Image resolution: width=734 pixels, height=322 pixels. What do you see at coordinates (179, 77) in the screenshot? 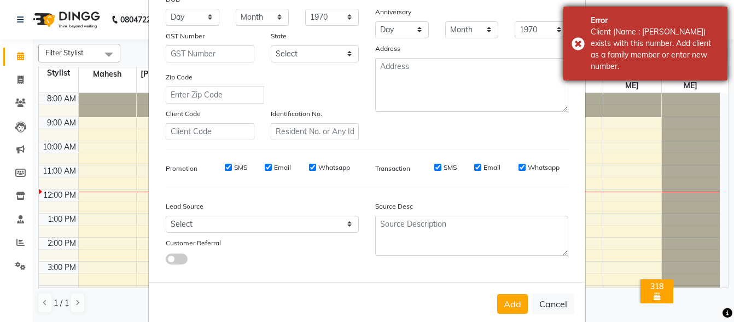
I see `label: Zip Code` at bounding box center [179, 77].